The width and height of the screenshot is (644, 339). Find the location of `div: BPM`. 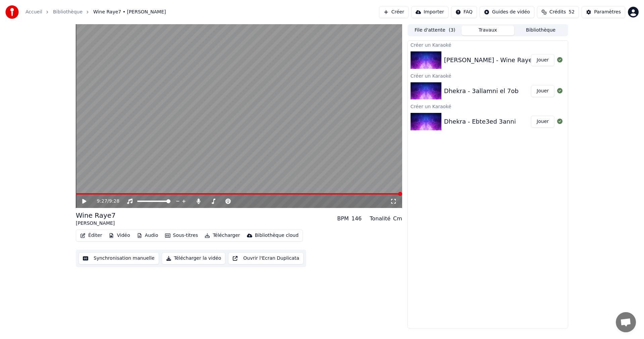

div: BPM is located at coordinates (343, 218).